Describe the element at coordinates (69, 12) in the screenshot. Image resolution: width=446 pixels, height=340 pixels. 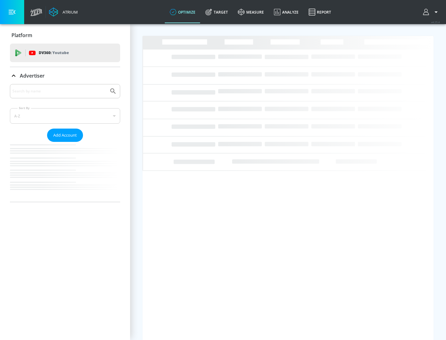
I see `div: Atrium` at that location.